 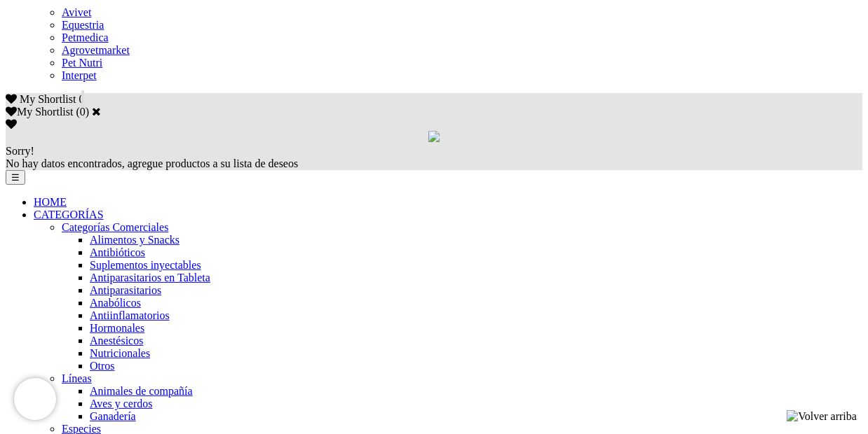 I want to click on span: Equestria, so click(x=83, y=24).